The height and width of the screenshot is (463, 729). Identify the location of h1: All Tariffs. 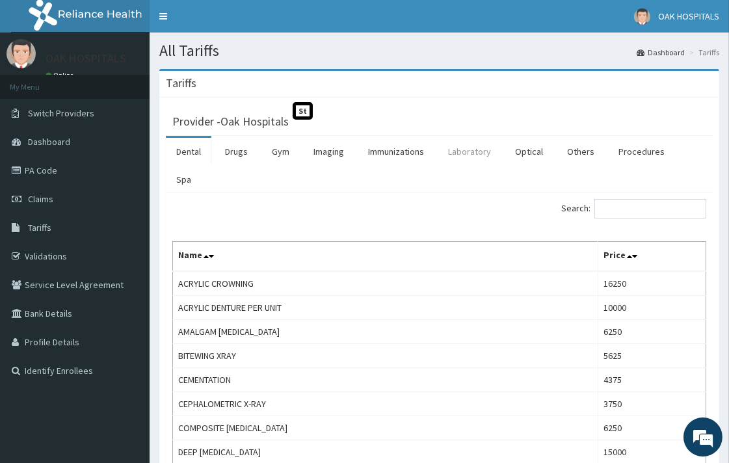
(439, 51).